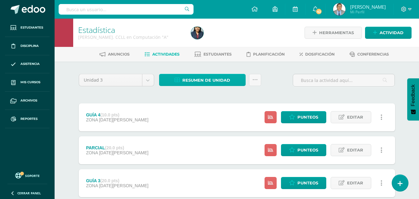 The image size is (419, 199). What do you see at coordinates (344, 80) in the screenshot?
I see `input: Busca la actividad aquí...` at bounding box center [344, 80].